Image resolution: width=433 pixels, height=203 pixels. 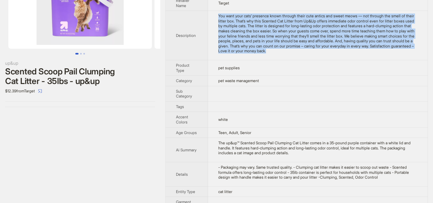 What do you see at coordinates (80, 91) in the screenshot?
I see `div: $12.39 from Target` at bounding box center [80, 91].